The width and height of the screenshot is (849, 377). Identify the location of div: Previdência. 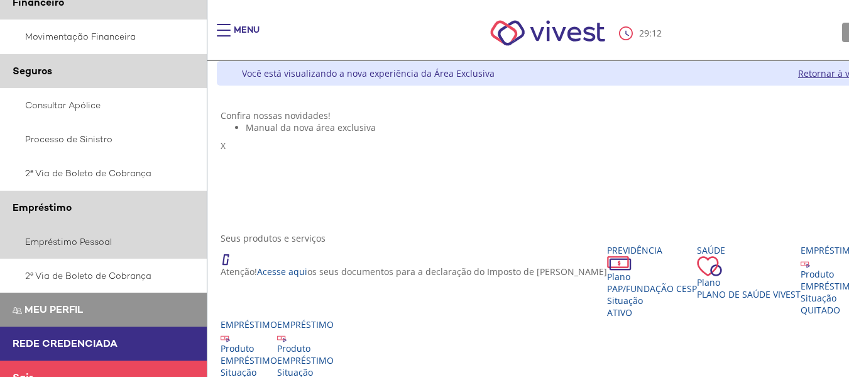
(652, 250).